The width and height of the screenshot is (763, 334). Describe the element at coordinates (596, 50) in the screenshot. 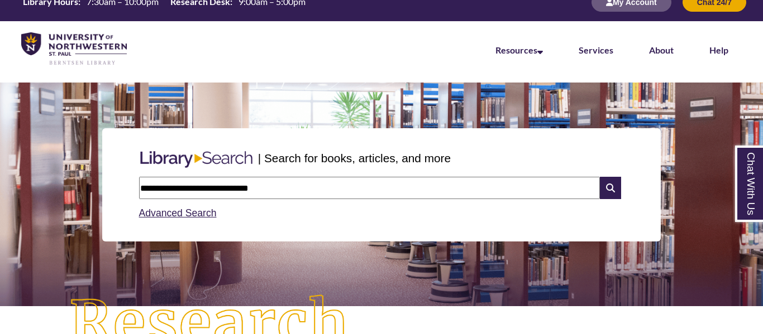

I see `a: Services` at that location.